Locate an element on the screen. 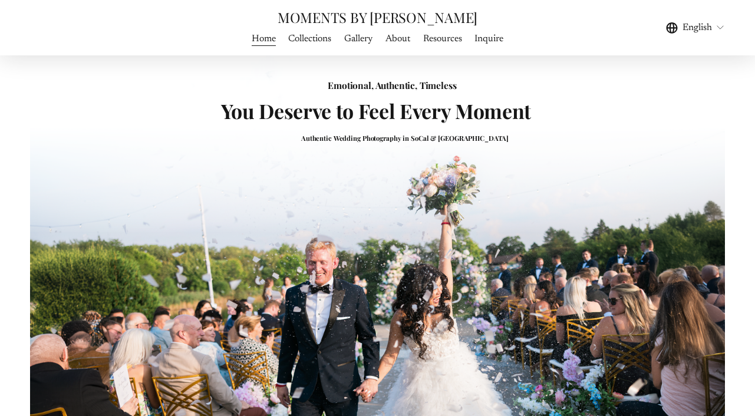 The height and width of the screenshot is (416, 755). a: Inquire is located at coordinates (489, 39).